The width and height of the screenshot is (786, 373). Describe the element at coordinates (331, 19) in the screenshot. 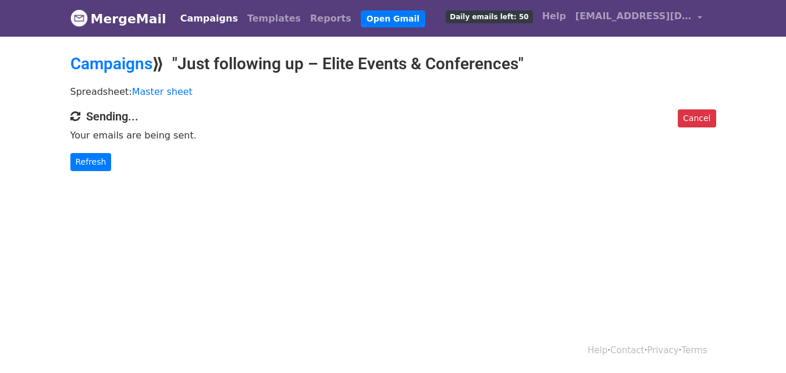

I see `a: Reports` at that location.